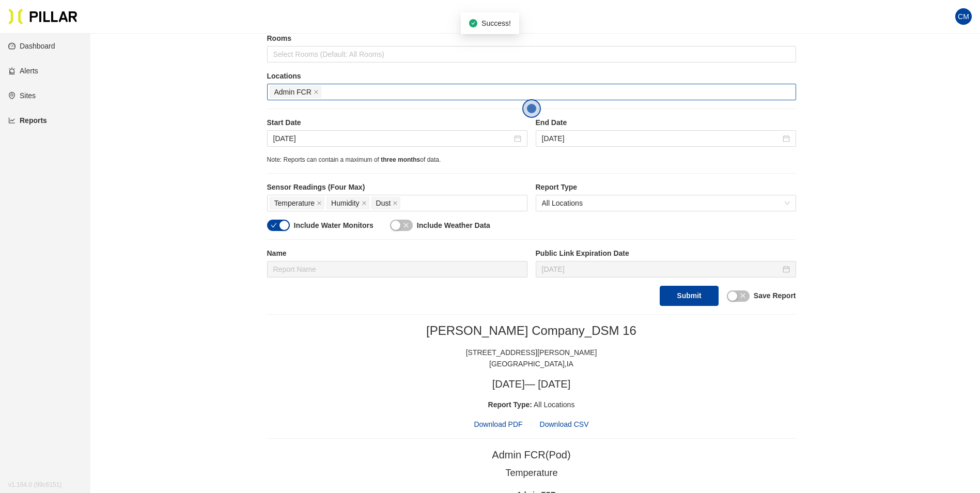 The height and width of the screenshot is (493, 980). I want to click on label: Public Link Expiration Date, so click(666, 253).